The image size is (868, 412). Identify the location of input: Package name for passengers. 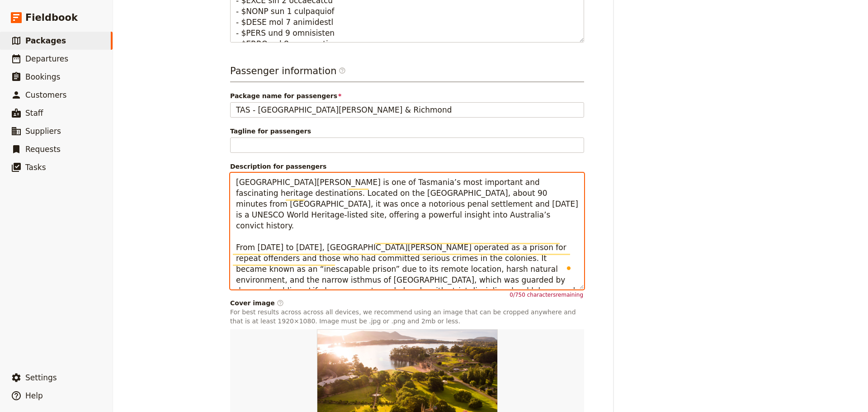
(407, 110).